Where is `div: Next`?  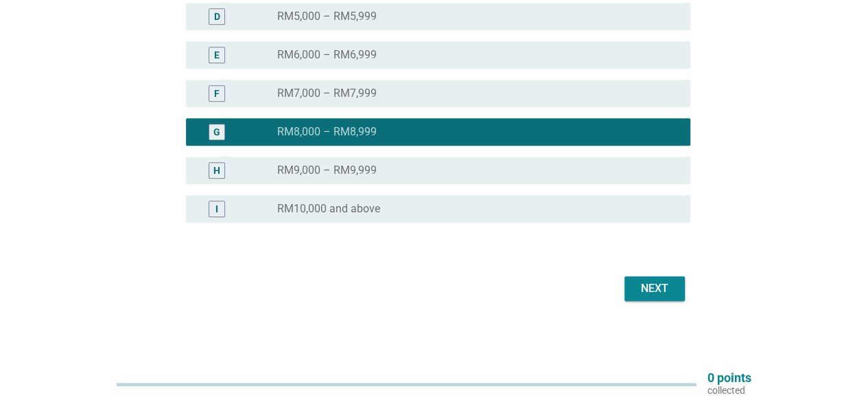
div: Next is located at coordinates (655, 289).